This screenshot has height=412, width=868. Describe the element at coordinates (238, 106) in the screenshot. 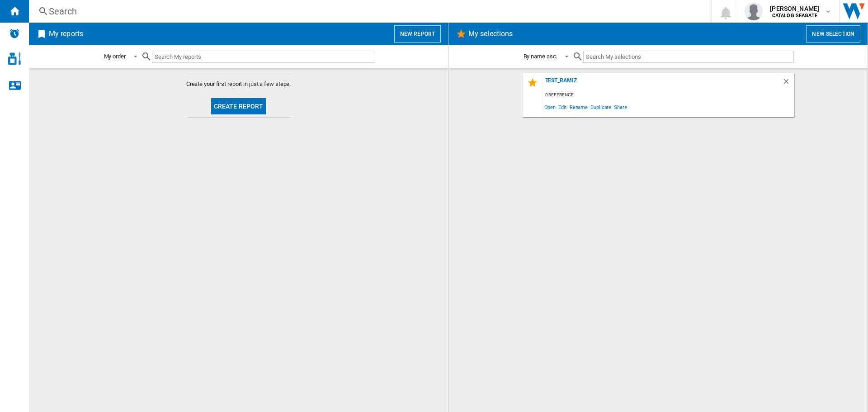

I see `button: Create report` at that location.